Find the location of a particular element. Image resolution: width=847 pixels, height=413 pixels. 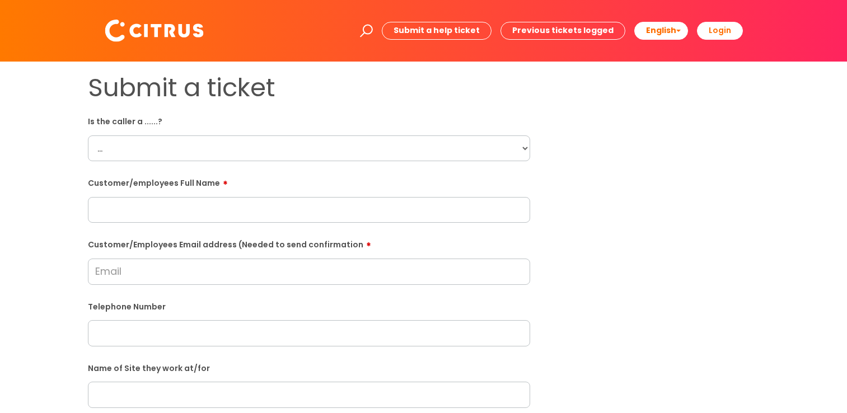

label: Customer/Employees Email address (Needed to send confirmation is located at coordinates (309, 243).